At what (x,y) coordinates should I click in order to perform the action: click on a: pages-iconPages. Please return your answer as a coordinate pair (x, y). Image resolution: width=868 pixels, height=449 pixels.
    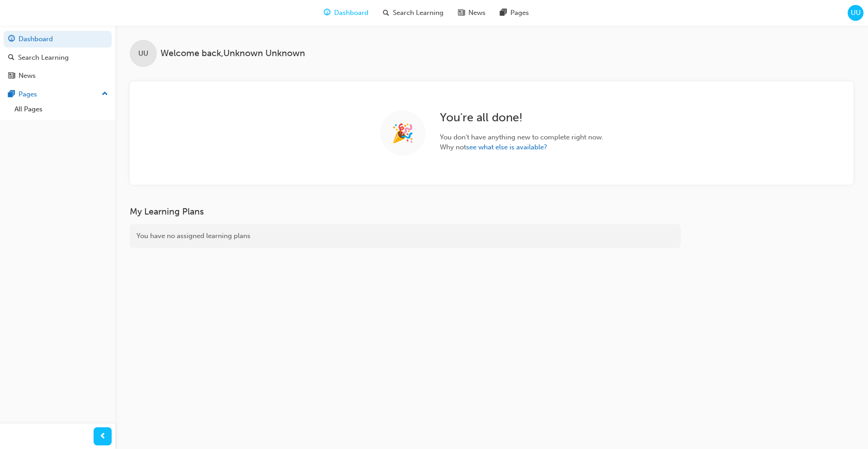
    Looking at the image, I should click on (514, 13).